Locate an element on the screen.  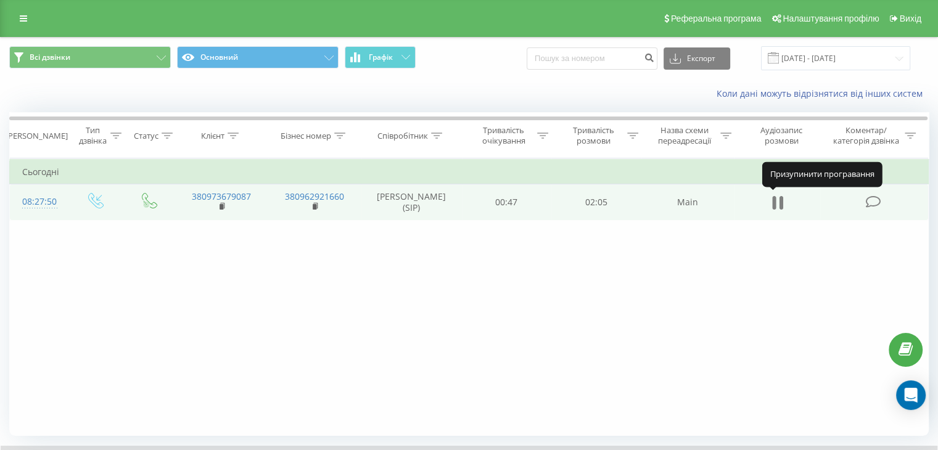
td: 00:47 is located at coordinates (506, 202).